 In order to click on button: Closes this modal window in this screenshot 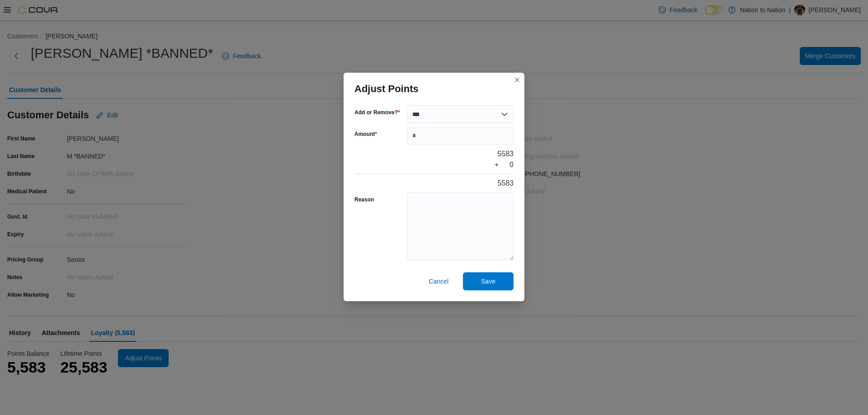, I will do `click(517, 80)`.